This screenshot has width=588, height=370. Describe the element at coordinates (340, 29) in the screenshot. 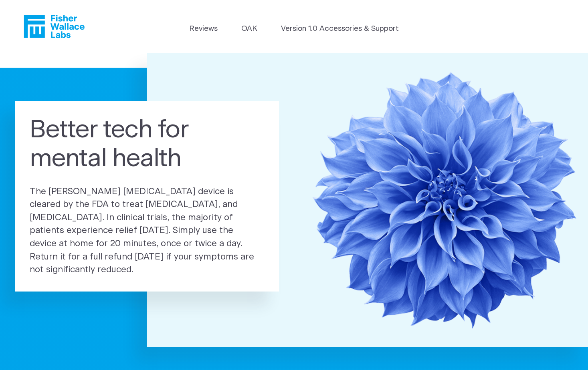

I see `a: Version 1.0 Accessories & Support` at that location.